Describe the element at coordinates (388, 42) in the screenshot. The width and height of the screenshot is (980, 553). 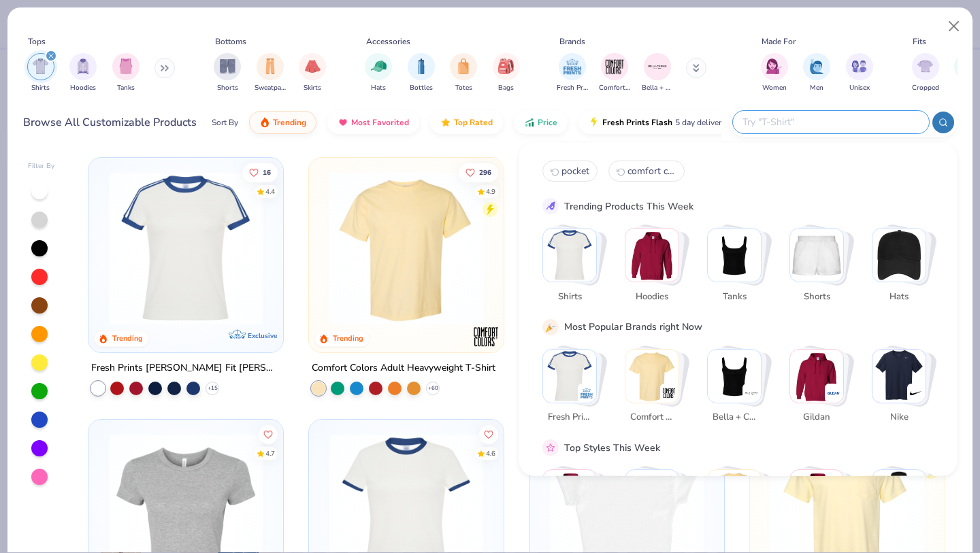
I see `div: Accessories` at that location.